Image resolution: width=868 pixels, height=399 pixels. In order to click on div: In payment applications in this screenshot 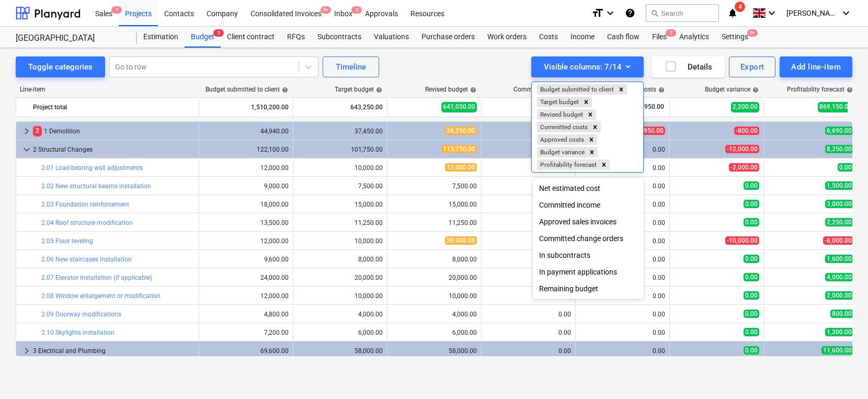, I will do `click(589, 272)`.